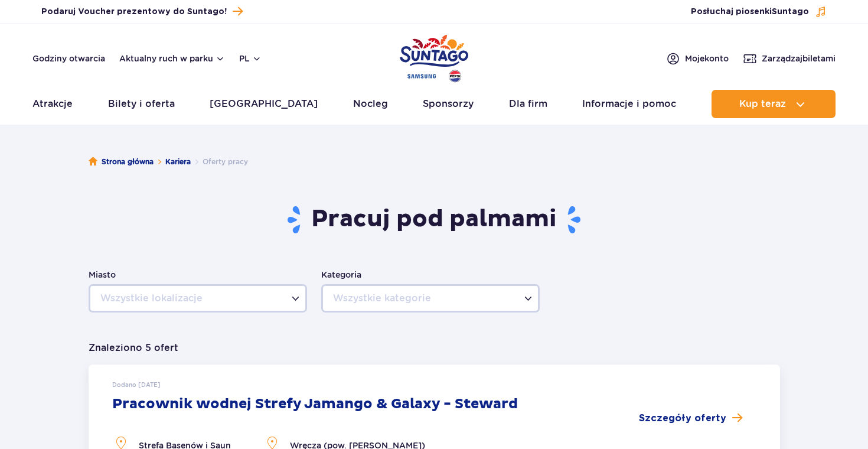  I want to click on span: Zarządzaj biletami, so click(798, 58).